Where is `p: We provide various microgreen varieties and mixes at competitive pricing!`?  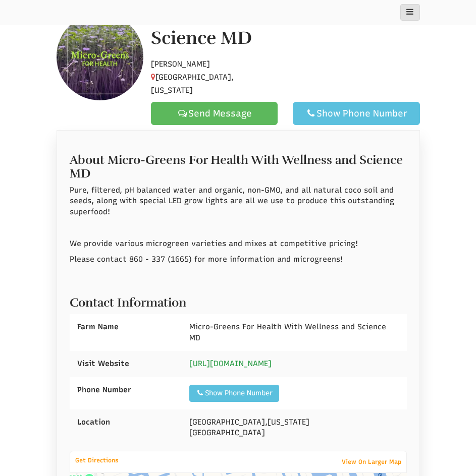 p: We provide various microgreen varieties and mixes at competitive pricing! is located at coordinates (238, 244).